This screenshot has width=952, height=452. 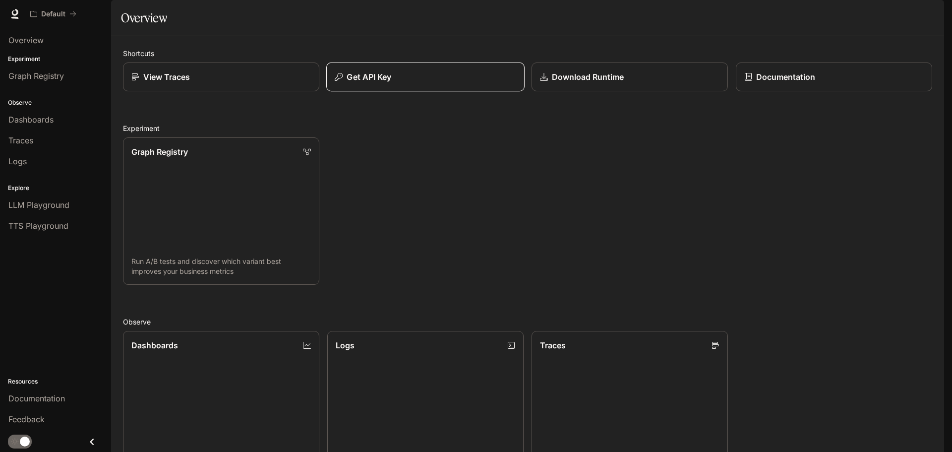 I want to click on p: View Traces, so click(x=167, y=77).